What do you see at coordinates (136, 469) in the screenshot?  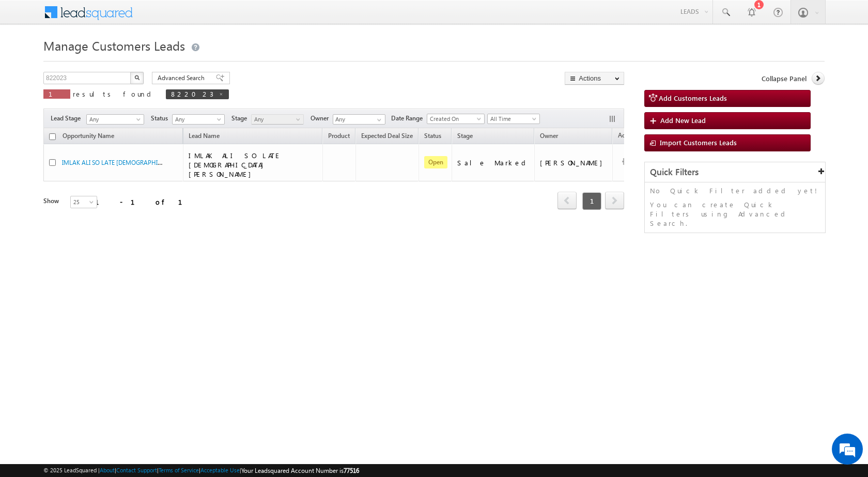 I see `a: Contact Support` at bounding box center [136, 469].